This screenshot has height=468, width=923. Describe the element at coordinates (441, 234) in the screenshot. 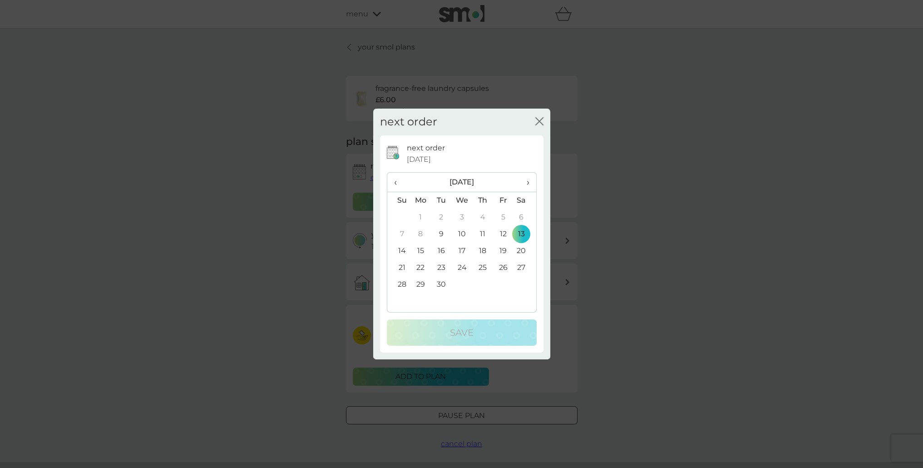

I see `td: 9` at that location.